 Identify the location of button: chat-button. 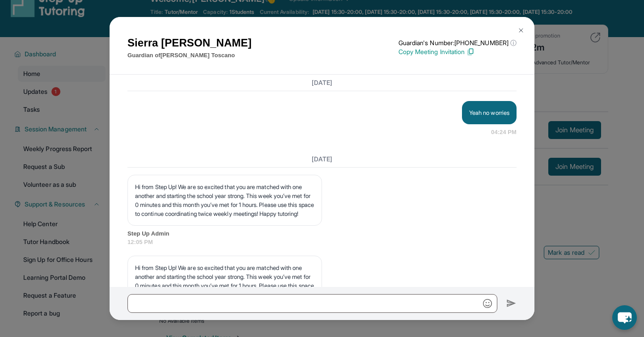
(624, 317).